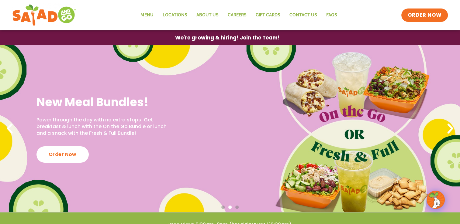 This screenshot has height=224, width=460. What do you see at coordinates (436, 200) in the screenshot?
I see `img: wpChatIcon` at bounding box center [436, 200].